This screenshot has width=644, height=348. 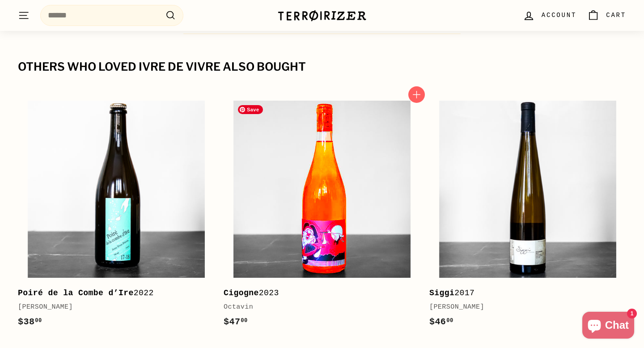 What do you see at coordinates (250, 110) in the screenshot?
I see `span: Save` at bounding box center [250, 110].